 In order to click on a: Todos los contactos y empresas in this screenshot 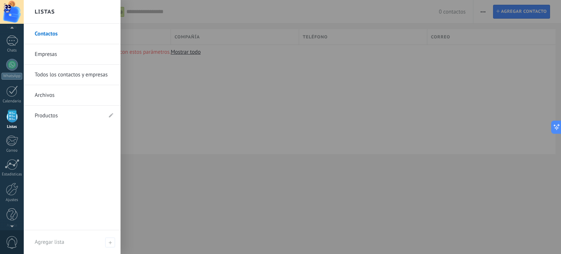, I will do `click(74, 75)`.